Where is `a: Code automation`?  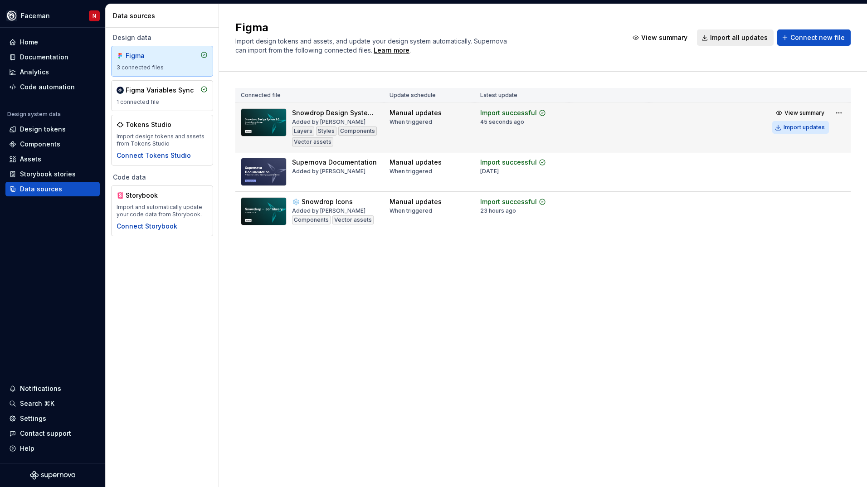 a: Code automation is located at coordinates (53, 87).